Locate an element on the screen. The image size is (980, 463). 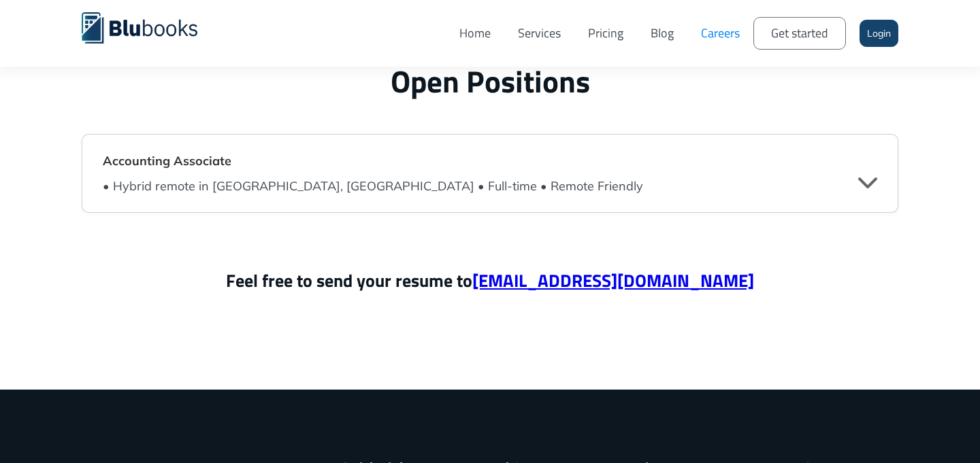
a: Pricing is located at coordinates (606, 33).